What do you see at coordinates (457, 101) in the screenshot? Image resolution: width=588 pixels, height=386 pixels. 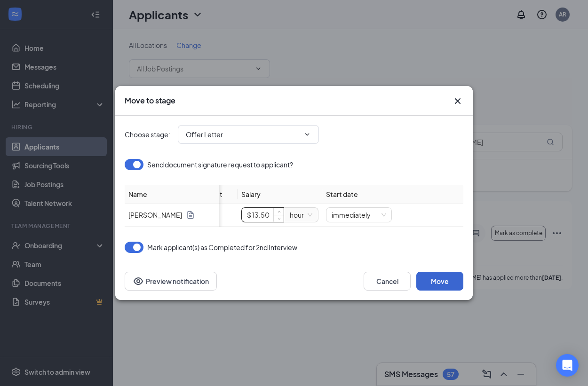 I see `button: Close` at bounding box center [457, 101].